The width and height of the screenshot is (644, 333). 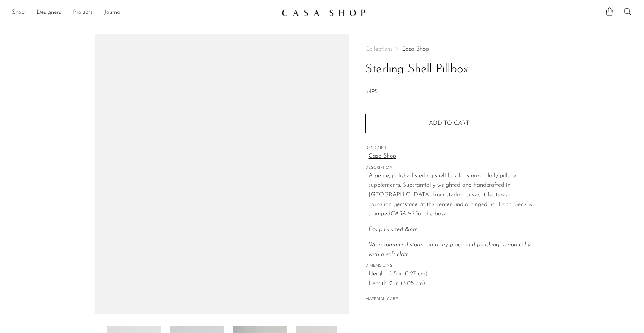 What do you see at coordinates (144, 13) in the screenshot?
I see `ul: NEW HEADER MENU` at bounding box center [144, 13].